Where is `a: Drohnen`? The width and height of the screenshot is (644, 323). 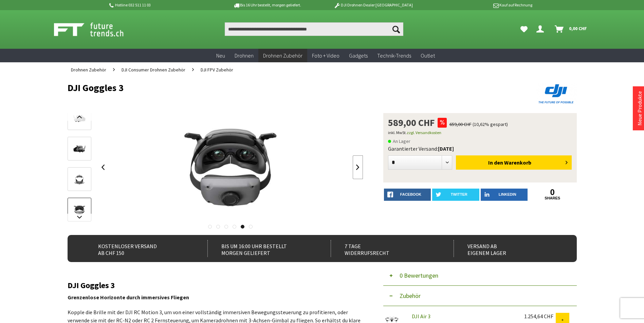
a: Drohnen is located at coordinates (244, 56).